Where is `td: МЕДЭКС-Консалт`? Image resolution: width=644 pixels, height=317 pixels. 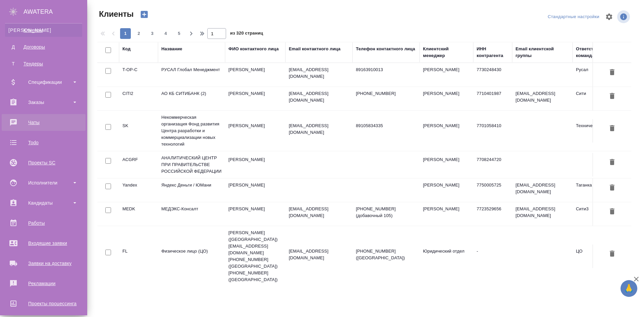 td: МЕДЭКС-Консалт is located at coordinates (191, 214).